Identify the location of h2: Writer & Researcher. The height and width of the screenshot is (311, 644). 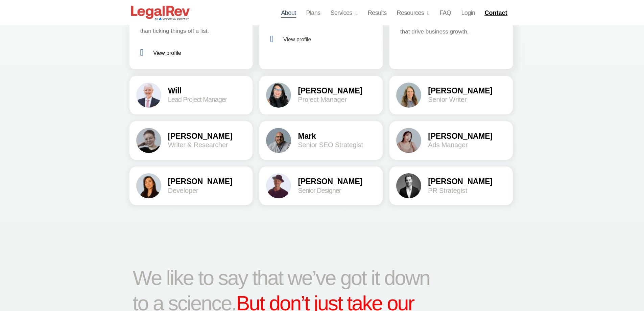
(207, 145).